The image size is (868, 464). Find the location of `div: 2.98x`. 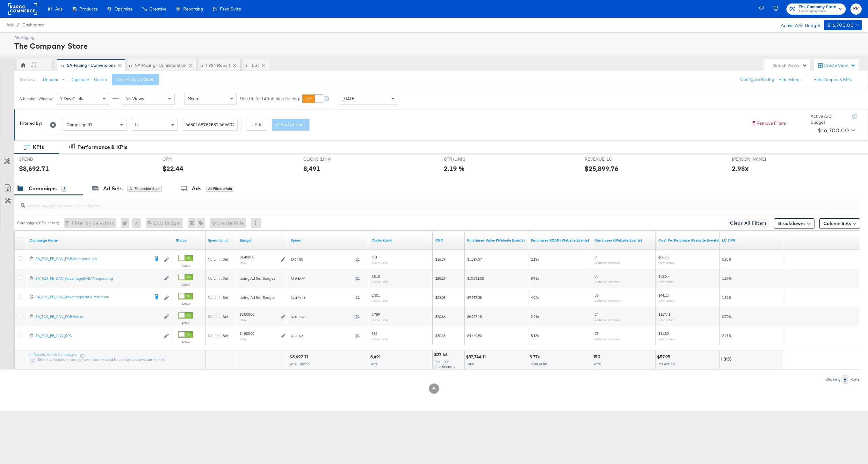

div: 2.98x is located at coordinates (740, 169).